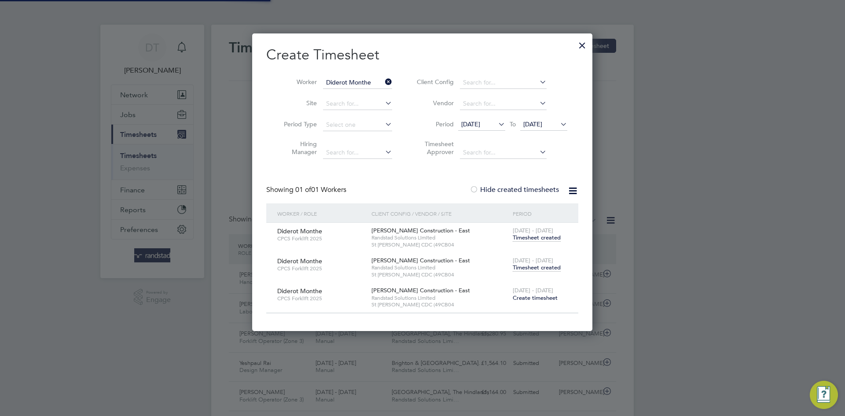 This screenshot has height=416, width=845. I want to click on label: Site, so click(297, 103).